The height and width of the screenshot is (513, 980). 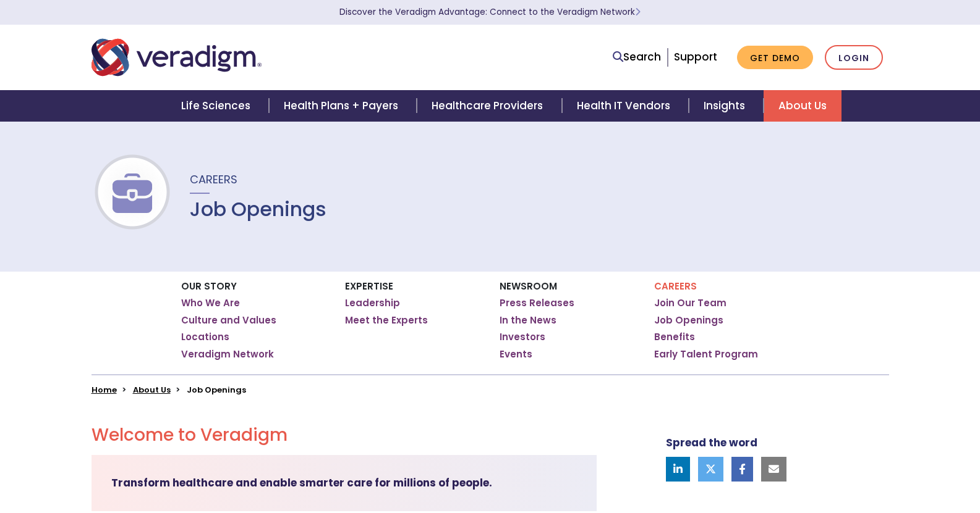 What do you see at coordinates (342, 105) in the screenshot?
I see `a: Health Plans + Payers` at bounding box center [342, 105].